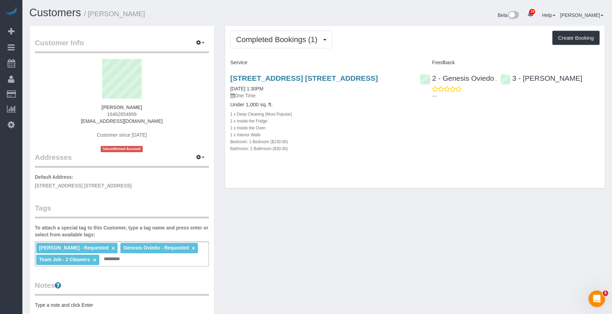 The height and width of the screenshot is (314, 612). What do you see at coordinates (320, 62) in the screenshot?
I see `h4: Service` at bounding box center [320, 62].